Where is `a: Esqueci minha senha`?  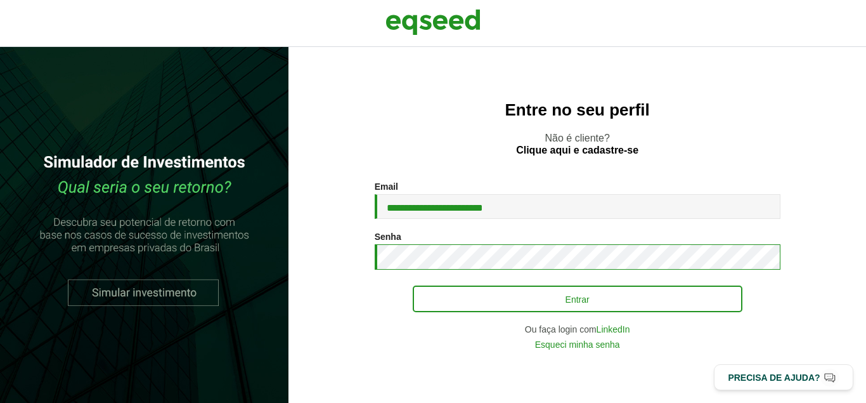
a: Esqueci minha senha is located at coordinates (578, 344).